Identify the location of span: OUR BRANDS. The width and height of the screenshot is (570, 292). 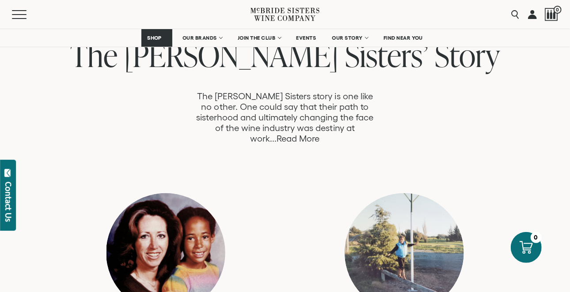
(200, 38).